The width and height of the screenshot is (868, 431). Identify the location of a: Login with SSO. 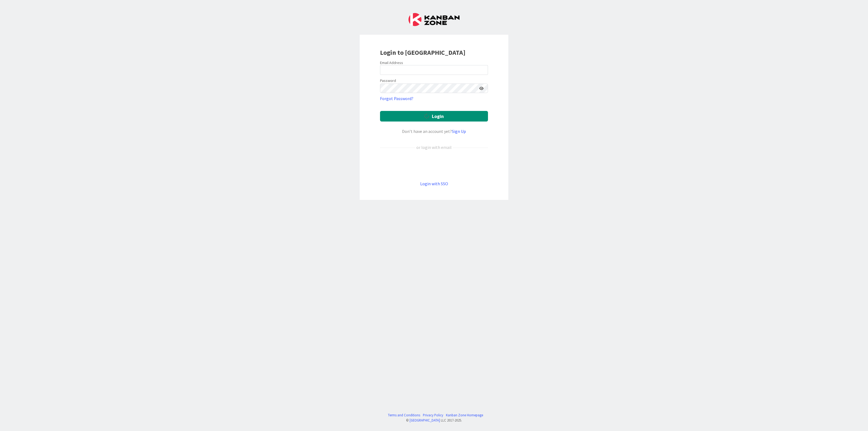
(434, 183).